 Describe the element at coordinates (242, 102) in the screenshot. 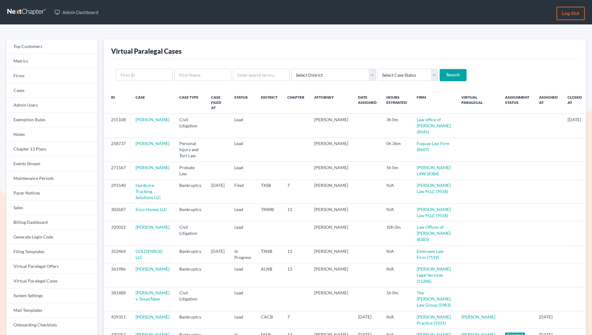

I see `th: Status` at that location.